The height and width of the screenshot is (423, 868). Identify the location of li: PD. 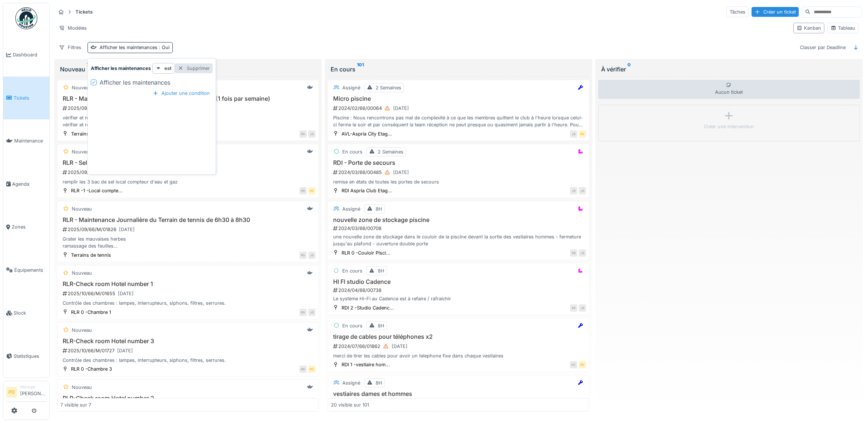
(12, 392).